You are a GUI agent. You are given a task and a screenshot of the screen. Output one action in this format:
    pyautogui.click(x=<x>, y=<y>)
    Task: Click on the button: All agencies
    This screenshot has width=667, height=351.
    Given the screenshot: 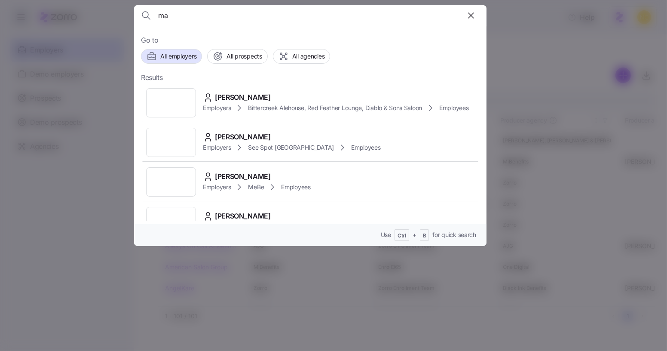 What is the action you would take?
    pyautogui.click(x=302, y=56)
    